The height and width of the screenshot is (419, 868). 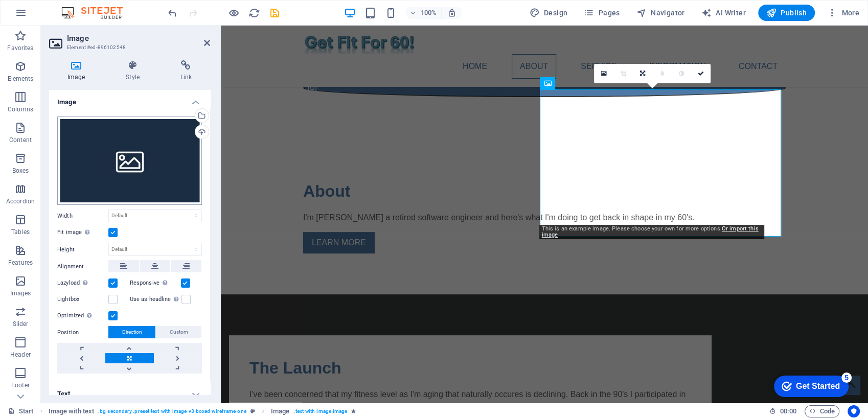 I want to click on div: img-small.jpg, so click(x=129, y=161).